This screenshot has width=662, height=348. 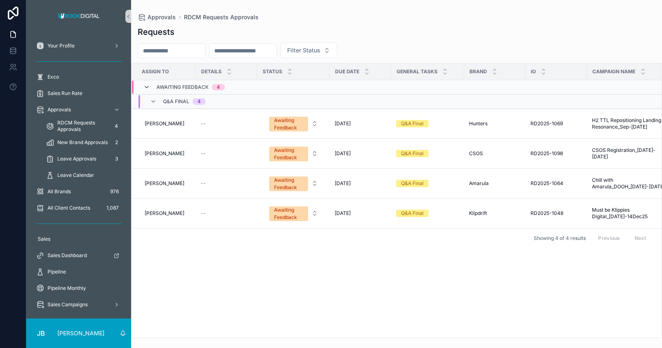 I want to click on span: IO, so click(x=533, y=72).